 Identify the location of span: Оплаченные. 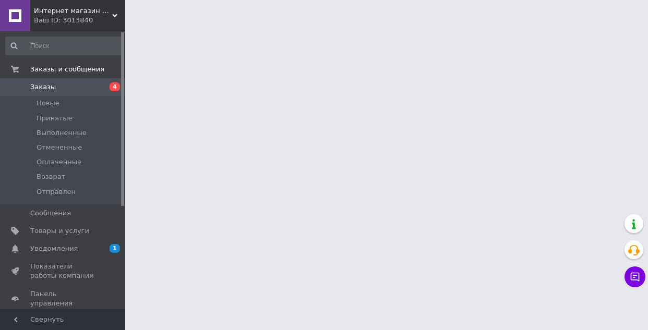
(59, 162).